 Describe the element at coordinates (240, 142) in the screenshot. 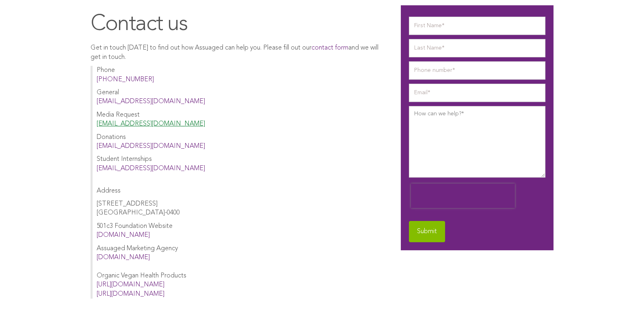

I see `p: Donations` at that location.